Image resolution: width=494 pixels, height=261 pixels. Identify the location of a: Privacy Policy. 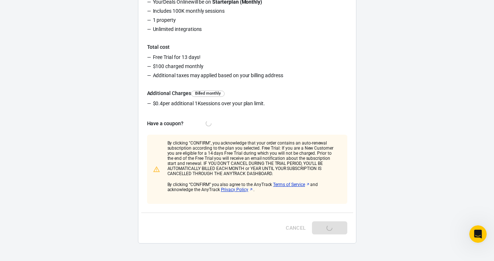
(237, 190).